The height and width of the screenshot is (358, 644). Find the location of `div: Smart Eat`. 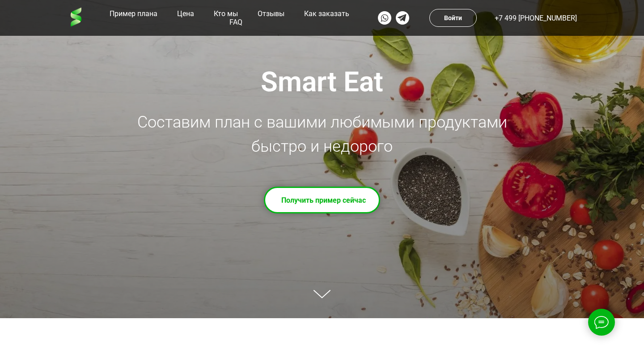

div: Smart Eat is located at coordinates (322, 82).